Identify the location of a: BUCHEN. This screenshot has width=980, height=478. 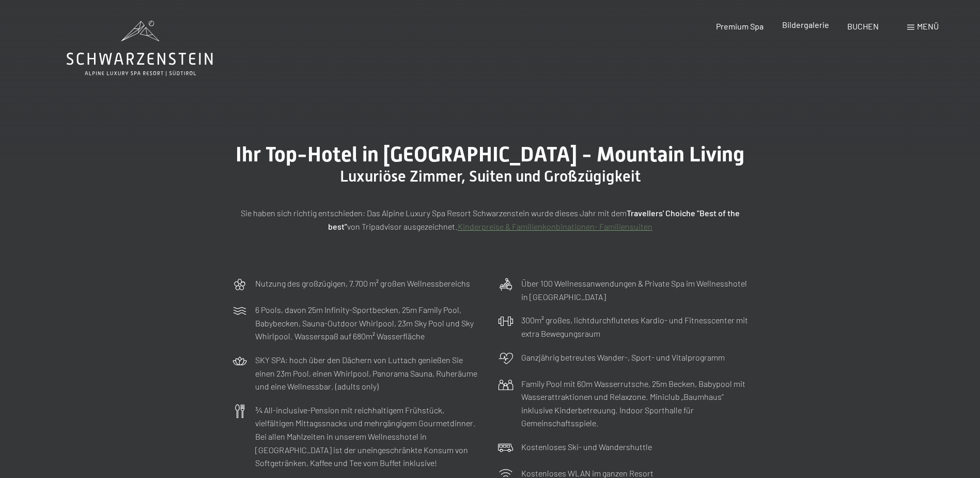
(863, 25).